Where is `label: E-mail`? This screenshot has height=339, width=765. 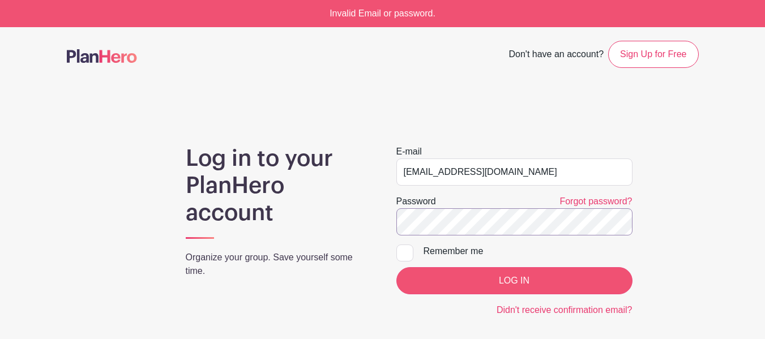
label: E-mail is located at coordinates (409, 152).